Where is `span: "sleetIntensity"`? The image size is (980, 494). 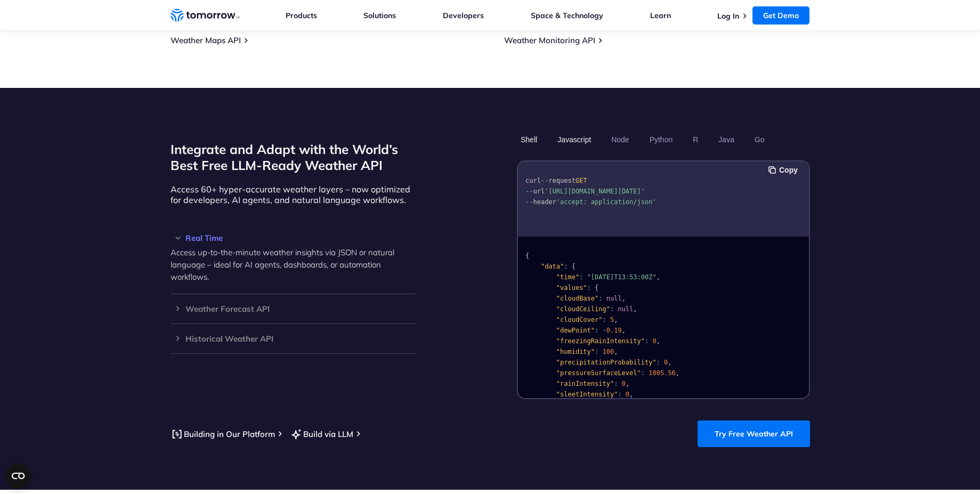 span: "sleetIntensity" is located at coordinates (586, 395).